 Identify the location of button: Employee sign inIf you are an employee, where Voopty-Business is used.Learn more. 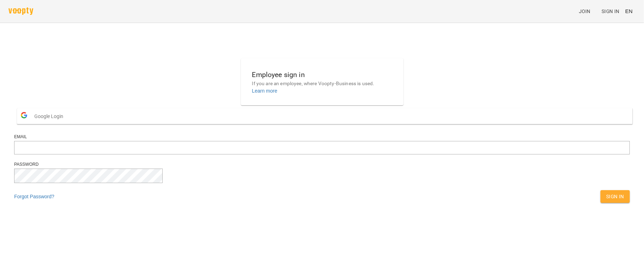
(322, 82).